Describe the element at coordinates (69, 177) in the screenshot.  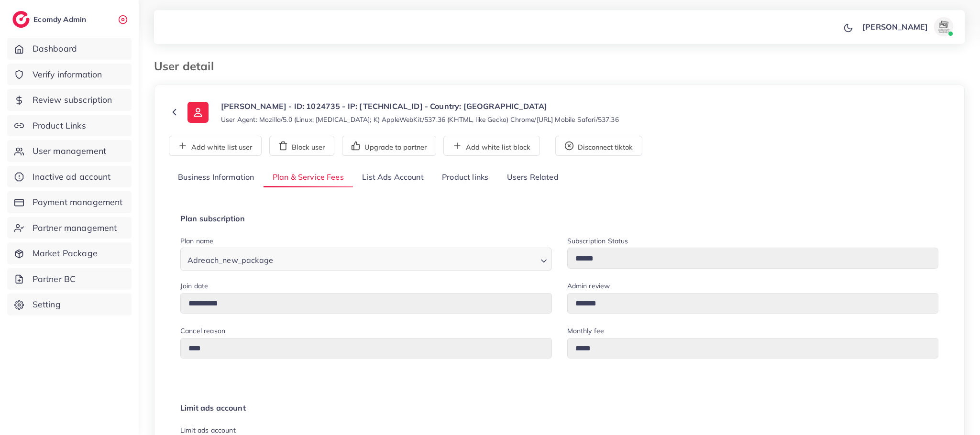
I see `a: Inactive ad account` at that location.